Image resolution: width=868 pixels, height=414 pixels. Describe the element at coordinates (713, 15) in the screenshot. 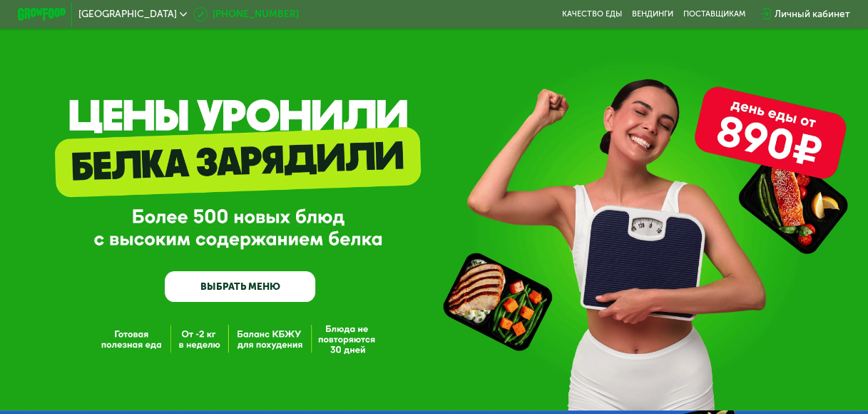

I see `div: поставщикам` at that location.